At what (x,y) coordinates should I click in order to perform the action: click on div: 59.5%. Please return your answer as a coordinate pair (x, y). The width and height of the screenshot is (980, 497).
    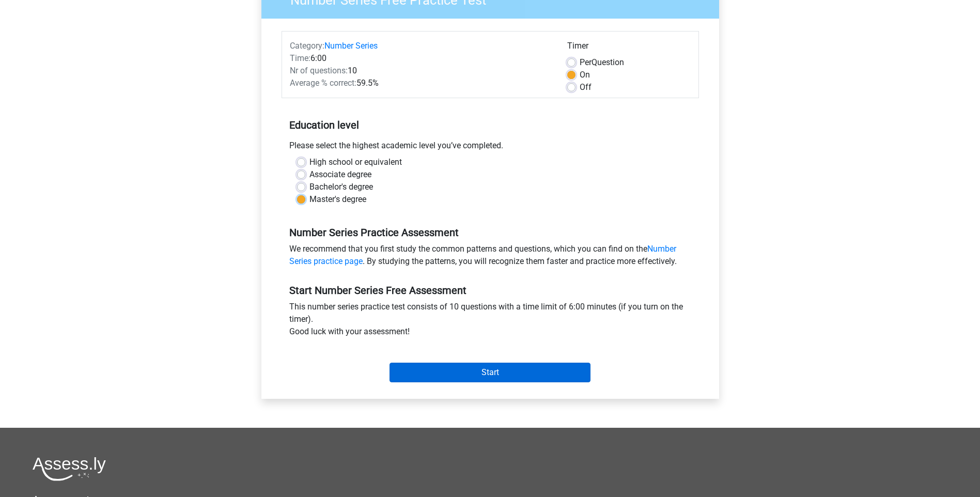
    Looking at the image, I should click on (420, 83).